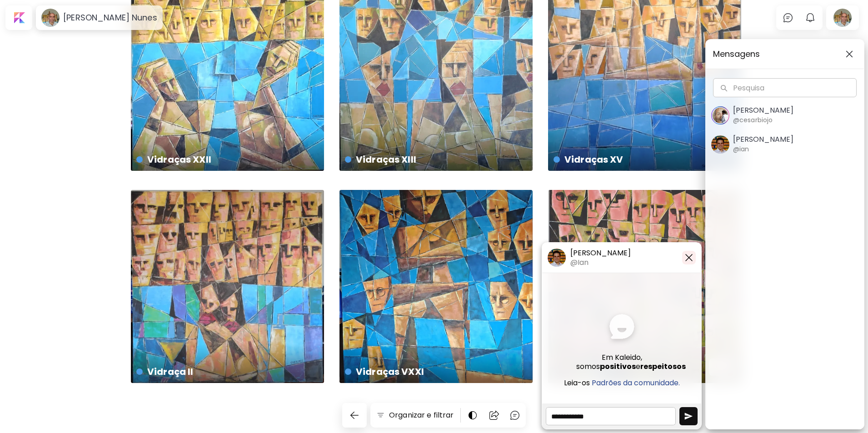 The image size is (868, 433). I want to click on img: closeChatList, so click(849, 54).